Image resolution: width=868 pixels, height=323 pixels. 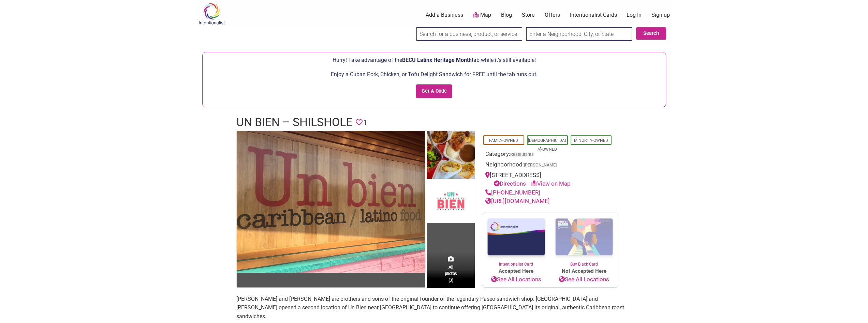 I want to click on a: Map, so click(x=482, y=15).